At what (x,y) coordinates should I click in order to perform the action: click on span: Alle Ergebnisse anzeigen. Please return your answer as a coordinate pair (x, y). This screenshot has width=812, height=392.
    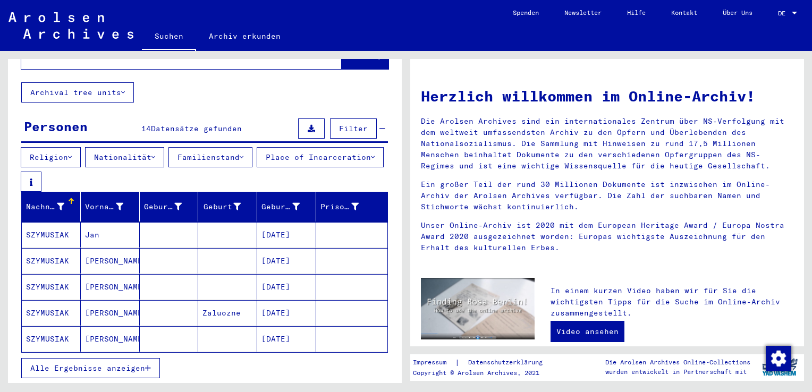
    Looking at the image, I should click on (88, 368).